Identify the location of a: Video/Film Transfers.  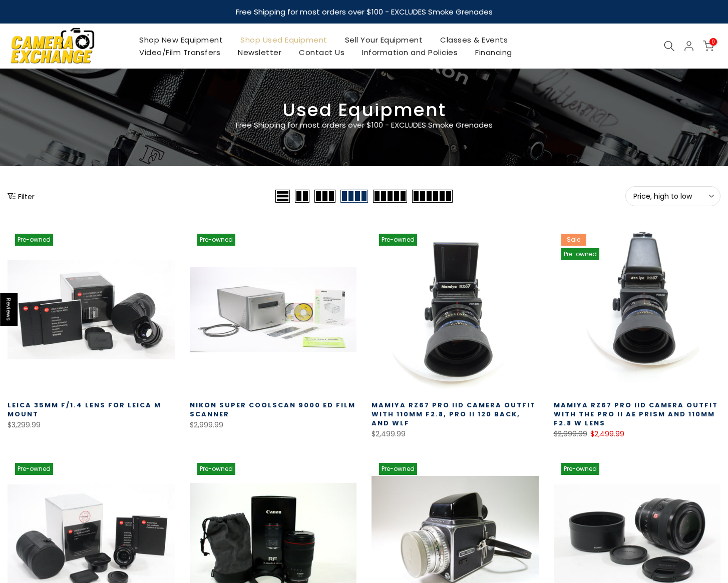
(180, 52).